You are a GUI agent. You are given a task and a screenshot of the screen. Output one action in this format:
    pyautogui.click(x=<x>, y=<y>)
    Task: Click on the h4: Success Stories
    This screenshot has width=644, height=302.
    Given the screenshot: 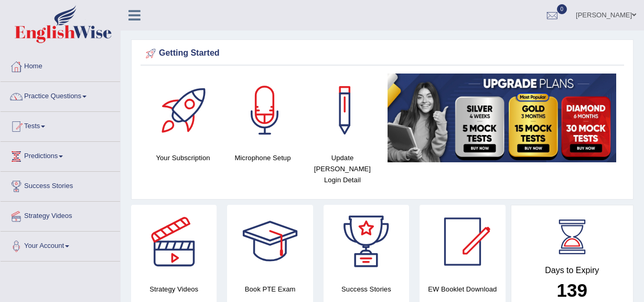 What is the action you would take?
    pyautogui.click(x=366, y=288)
    